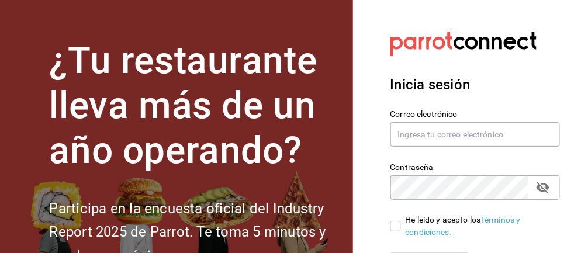  Describe the element at coordinates (543, 188) in the screenshot. I see `button: passwordField` at that location.